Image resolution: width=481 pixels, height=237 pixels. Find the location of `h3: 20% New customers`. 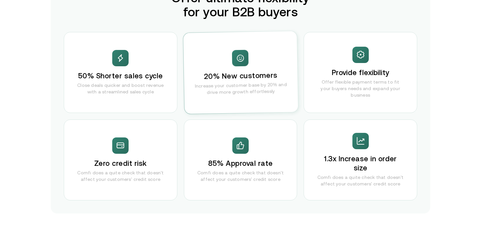

h3: 20% New customers is located at coordinates (240, 76).